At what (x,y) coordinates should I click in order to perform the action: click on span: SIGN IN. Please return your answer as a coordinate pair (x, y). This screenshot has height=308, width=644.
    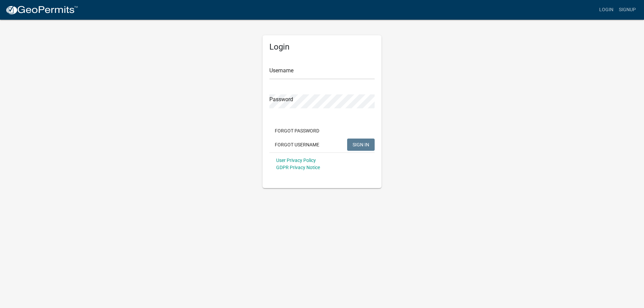
    Looking at the image, I should click on (361, 144).